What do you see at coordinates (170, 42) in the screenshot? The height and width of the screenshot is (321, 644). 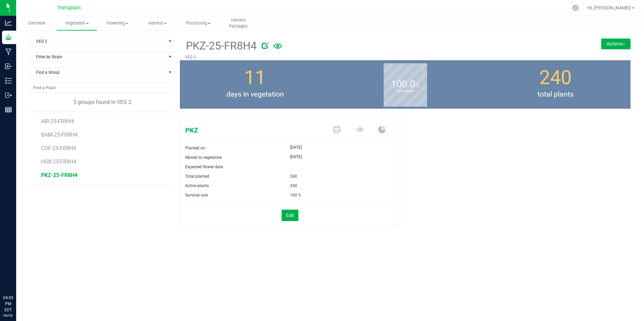 I see `span: select` at bounding box center [170, 42].